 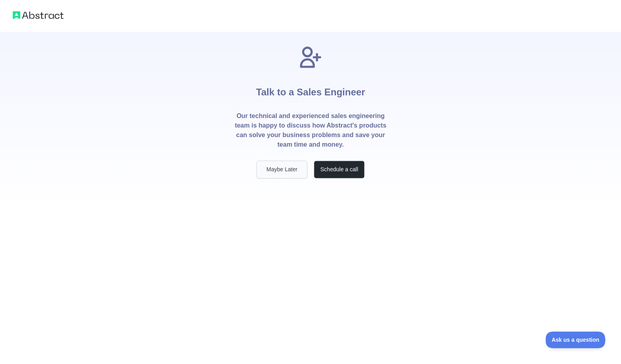 What do you see at coordinates (339, 169) in the screenshot?
I see `button: Schedule a call` at bounding box center [339, 169].